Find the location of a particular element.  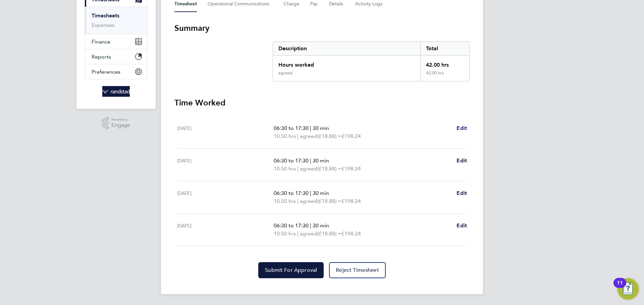

button: Submit For Approval is located at coordinates (291, 271).